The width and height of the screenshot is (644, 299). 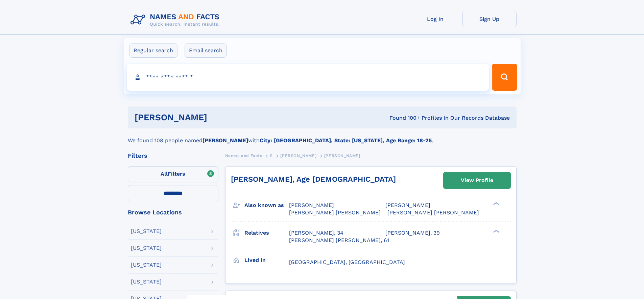 I want to click on a: S, so click(x=271, y=156).